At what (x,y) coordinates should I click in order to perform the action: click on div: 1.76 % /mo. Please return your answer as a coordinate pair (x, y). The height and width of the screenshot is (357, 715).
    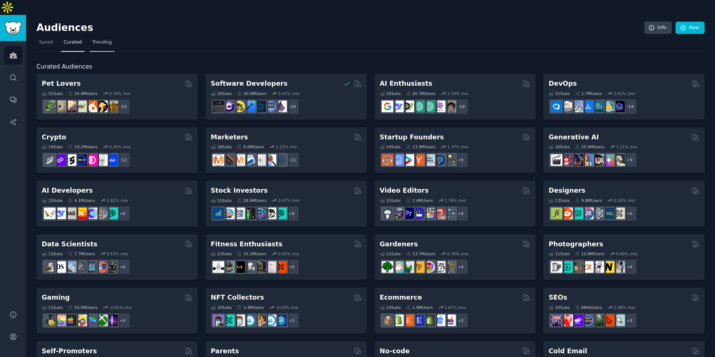
    Looking at the image, I should click on (455, 200).